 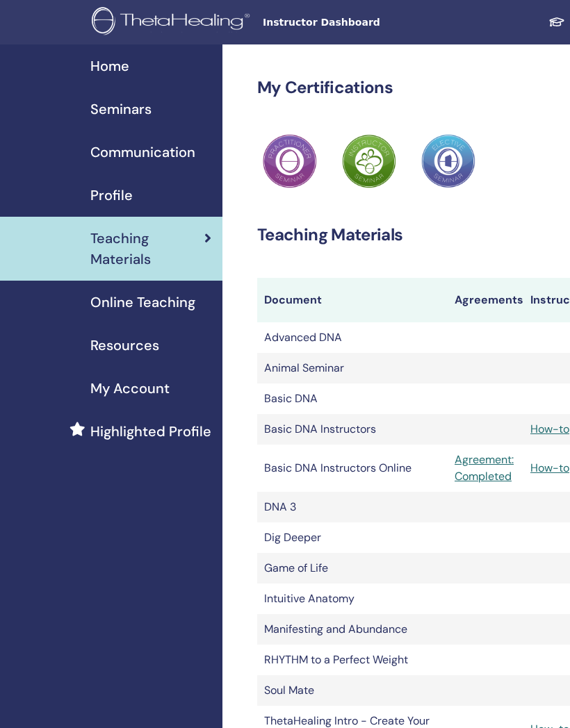 I want to click on td: Dig Deeper, so click(x=352, y=538).